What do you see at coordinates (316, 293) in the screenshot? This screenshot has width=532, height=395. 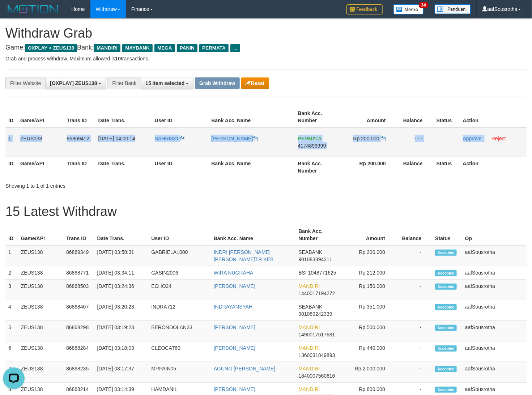 I see `span: Copy 1440017194272 to clipboard` at bounding box center [316, 293].